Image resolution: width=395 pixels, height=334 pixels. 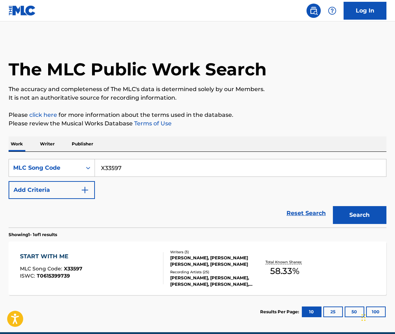 What do you see at coordinates (52, 190) in the screenshot?
I see `button: Add Criteria` at bounding box center [52, 190].